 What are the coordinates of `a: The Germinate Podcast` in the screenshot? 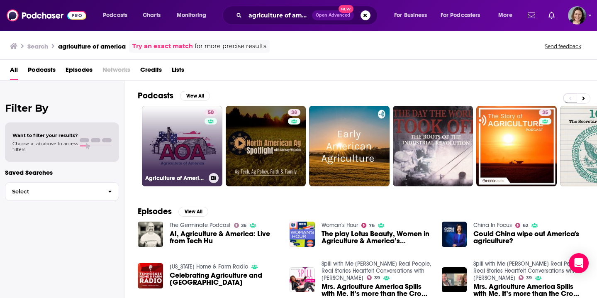 It's located at (200, 225).